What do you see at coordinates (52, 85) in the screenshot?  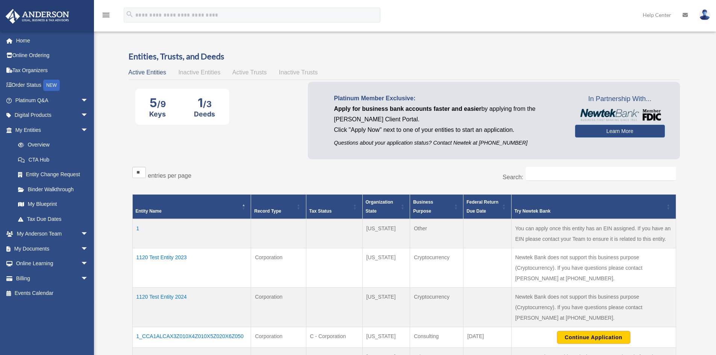 I see `a: Order StatusNEW` at bounding box center [52, 85].